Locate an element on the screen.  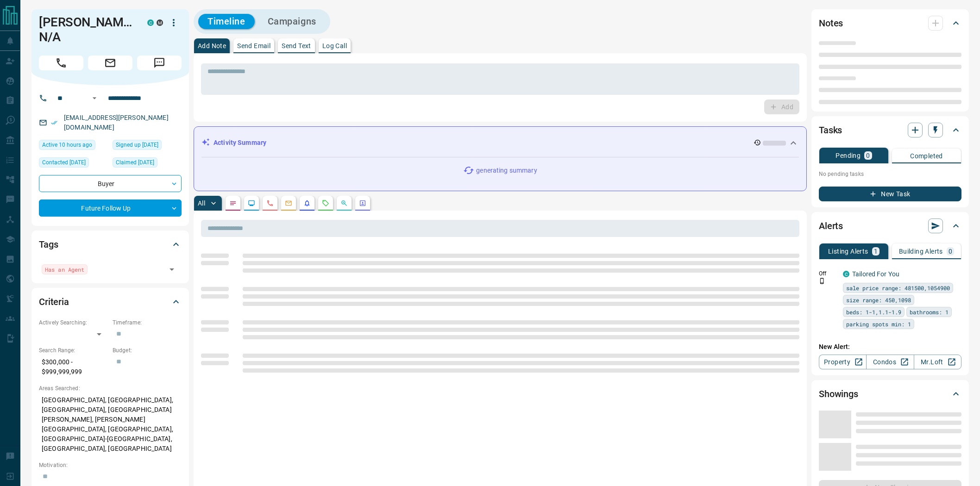
div: Wed Aug 13 2025 is located at coordinates (73, 147).